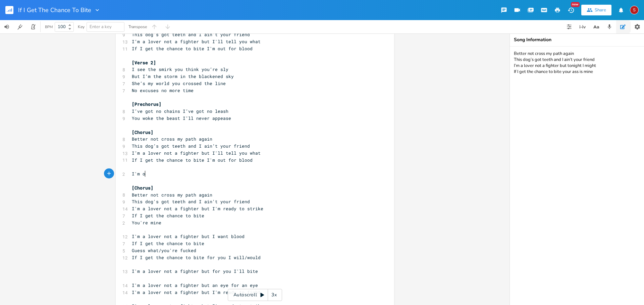 This screenshot has height=305, width=644. Describe the element at coordinates (634, 10) in the screenshot. I see `div: Scott Owen` at that location.